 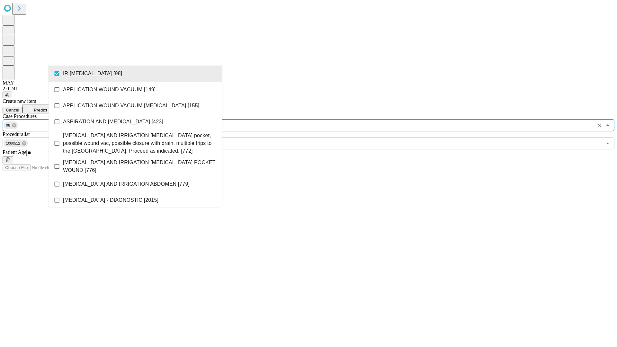 I want to click on span: APPLICATION WOUND VACUUM [149], so click(x=109, y=90).